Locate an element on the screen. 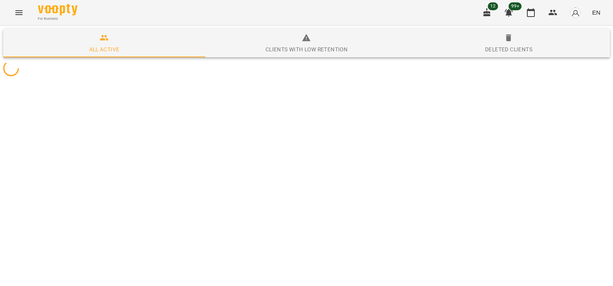 The height and width of the screenshot is (286, 613). span: 99+ is located at coordinates (515, 6).